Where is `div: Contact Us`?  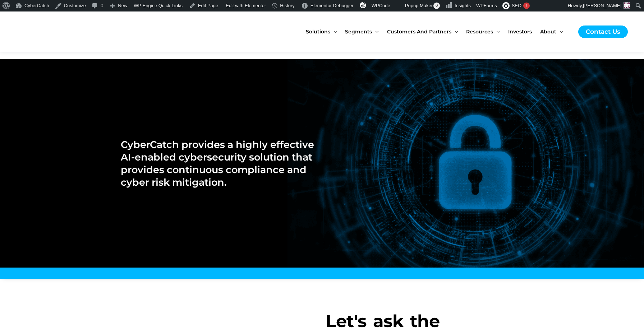 div: Contact Us is located at coordinates (603, 32).